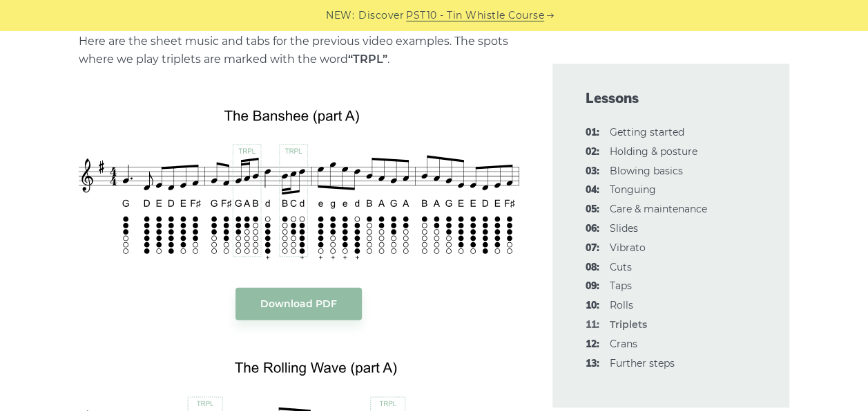 The height and width of the screenshot is (411, 868). Describe the element at coordinates (624, 343) in the screenshot. I see `a: 12:Crans` at that location.